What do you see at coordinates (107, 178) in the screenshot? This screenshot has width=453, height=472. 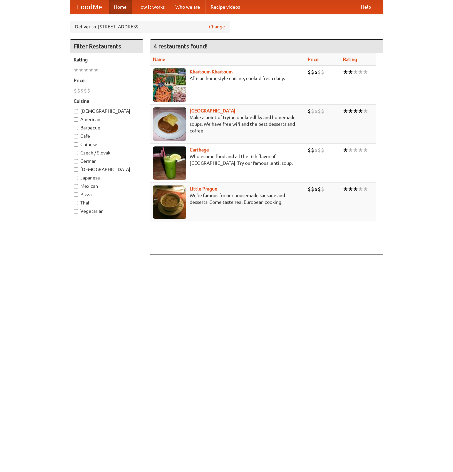 I see `label: Japanese` at bounding box center [107, 178].